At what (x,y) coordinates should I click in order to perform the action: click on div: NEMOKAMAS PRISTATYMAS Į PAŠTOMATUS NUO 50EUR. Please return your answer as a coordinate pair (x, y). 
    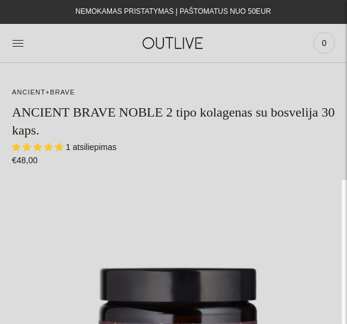
    Looking at the image, I should click on (173, 12).